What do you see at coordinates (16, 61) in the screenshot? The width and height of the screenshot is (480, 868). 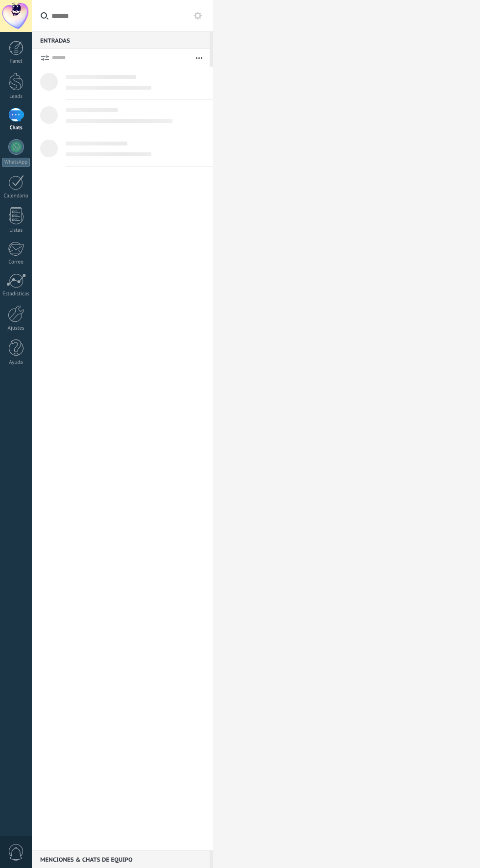 I see `div: Panel` at bounding box center [16, 61].